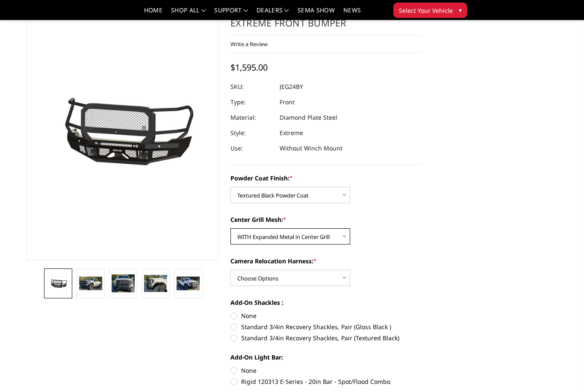  What do you see at coordinates (251, 102) in the screenshot?
I see `dt: Type:` at bounding box center [251, 102].